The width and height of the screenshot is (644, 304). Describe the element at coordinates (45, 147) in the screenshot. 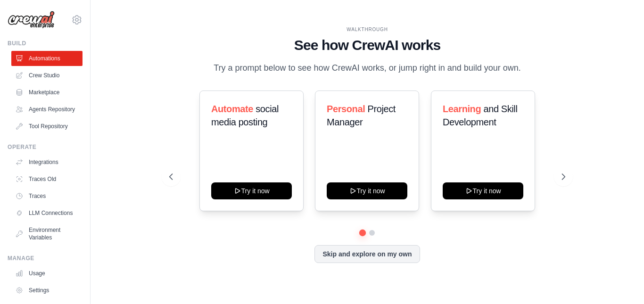

I see `div: Operate` at that location.